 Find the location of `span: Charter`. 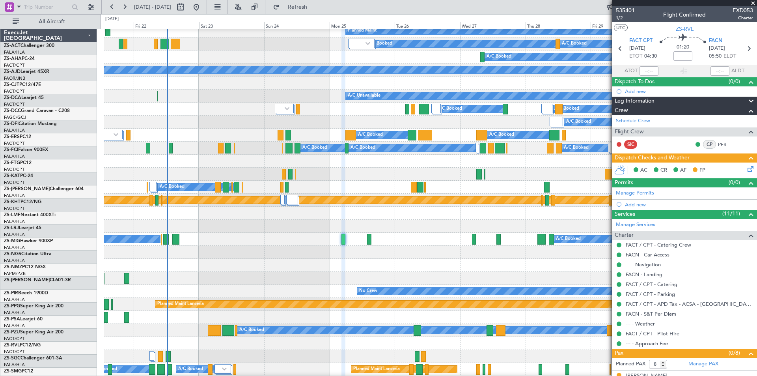

span: Charter is located at coordinates (624, 235).